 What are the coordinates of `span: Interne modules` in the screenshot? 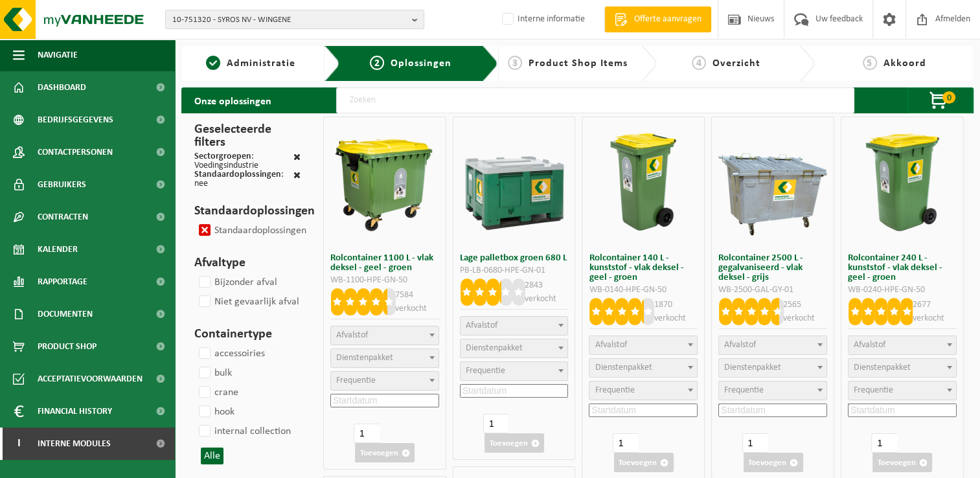 It's located at (74, 444).